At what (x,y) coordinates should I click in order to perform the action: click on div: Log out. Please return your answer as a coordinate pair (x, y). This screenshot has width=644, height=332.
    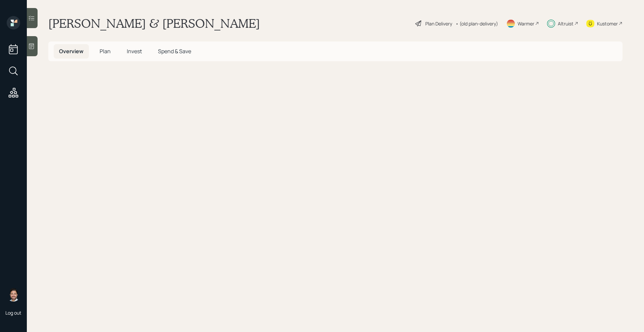
    Looking at the image, I should click on (13, 313).